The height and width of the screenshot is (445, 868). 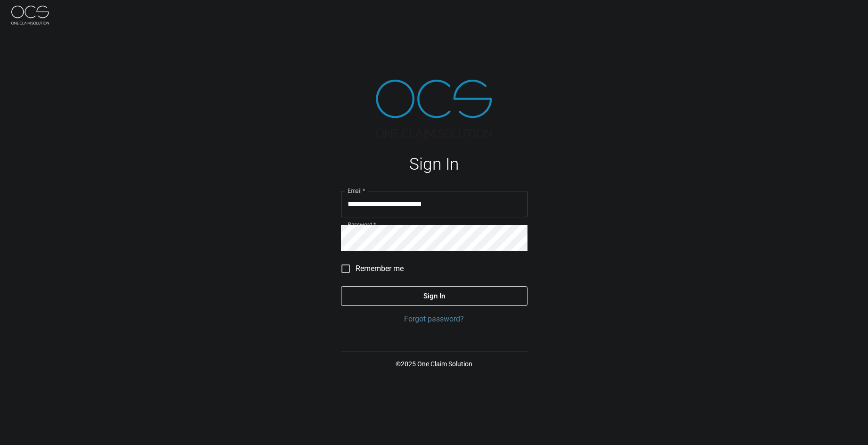 I want to click on h1: Sign In, so click(x=434, y=164).